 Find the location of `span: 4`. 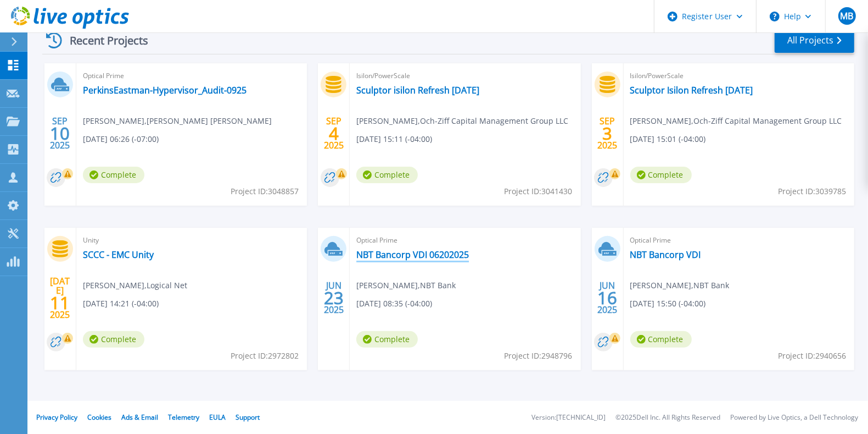

span: 4 is located at coordinates (334, 133).